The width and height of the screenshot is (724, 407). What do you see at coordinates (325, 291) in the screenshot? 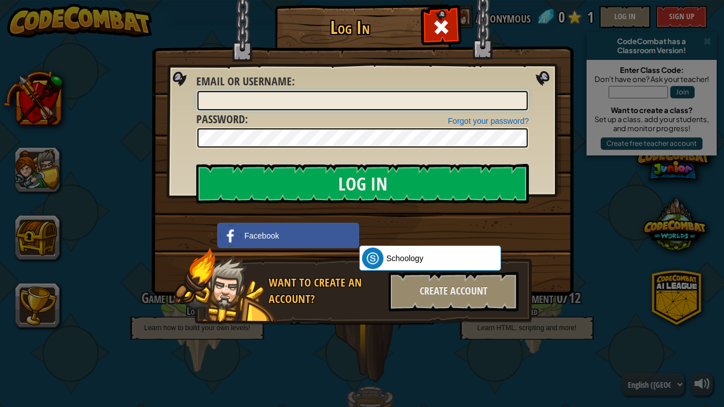
I see `div: Want to create an account?` at bounding box center [325, 291].